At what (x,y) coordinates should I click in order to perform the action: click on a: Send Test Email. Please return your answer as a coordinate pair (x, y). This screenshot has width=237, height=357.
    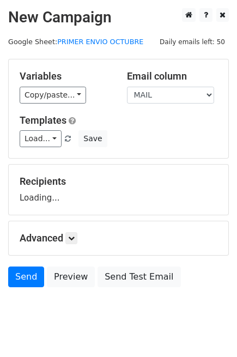
    Looking at the image, I should click on (139, 277).